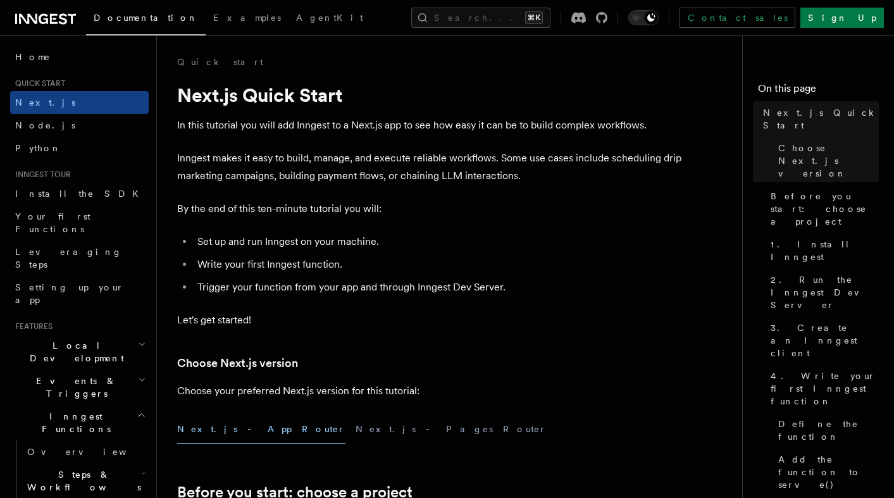  What do you see at coordinates (33, 57) in the screenshot?
I see `span: Home` at bounding box center [33, 57].